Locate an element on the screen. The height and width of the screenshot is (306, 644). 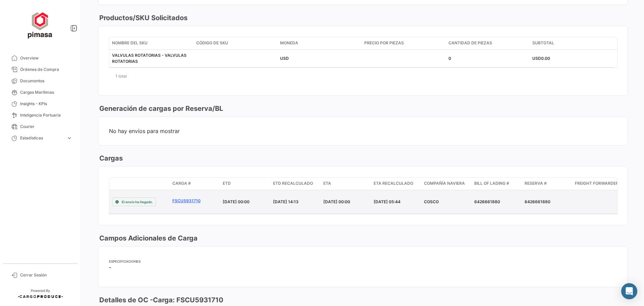
span: Moneda is located at coordinates (289, 43).